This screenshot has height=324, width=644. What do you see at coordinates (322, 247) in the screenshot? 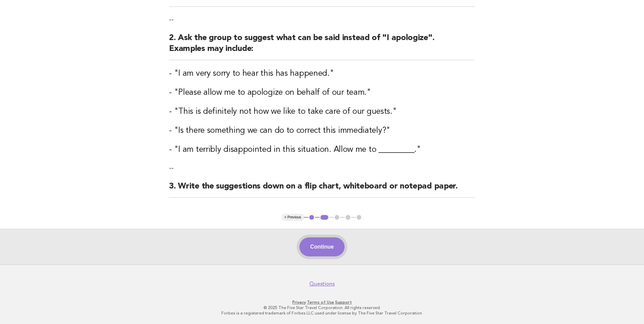
I see `button: Continue` at bounding box center [322, 247].